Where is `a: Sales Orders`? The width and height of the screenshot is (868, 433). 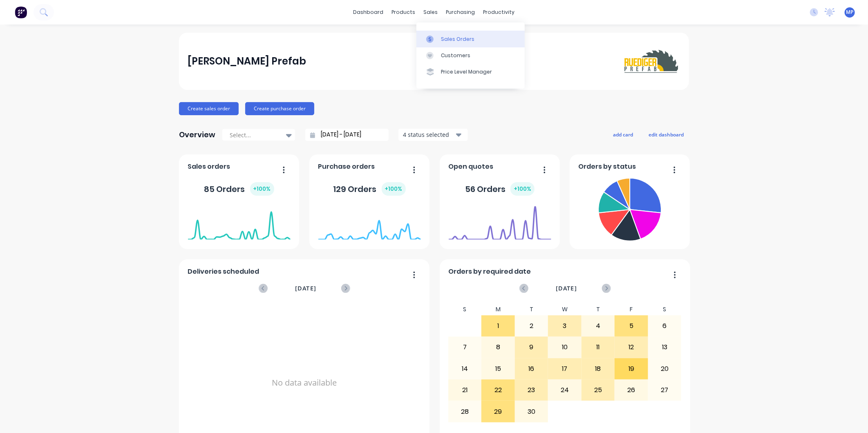 a: Sales Orders is located at coordinates (470, 39).